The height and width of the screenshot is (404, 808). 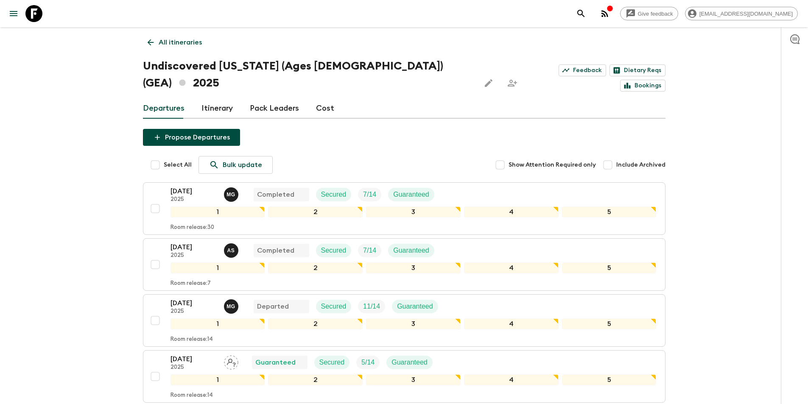 What do you see at coordinates (274, 109) in the screenshot?
I see `a: Pack Leaders` at bounding box center [274, 109].